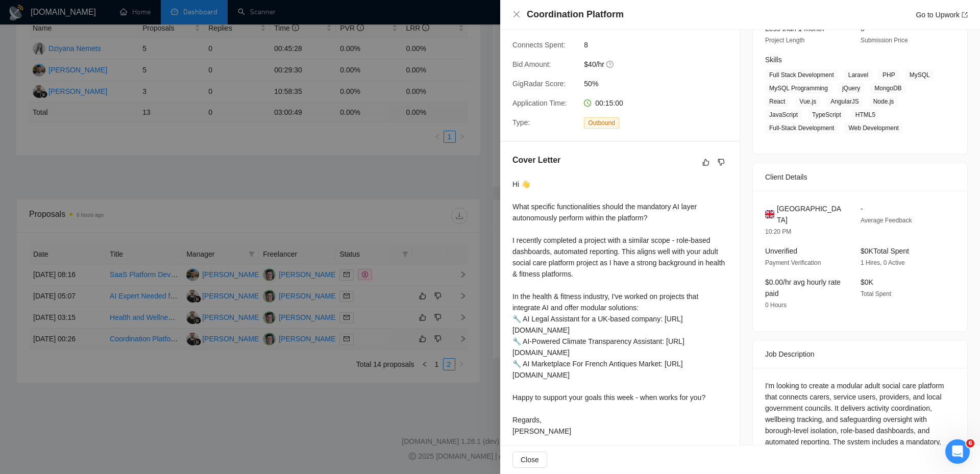  I want to click on span: Skills, so click(774, 60).